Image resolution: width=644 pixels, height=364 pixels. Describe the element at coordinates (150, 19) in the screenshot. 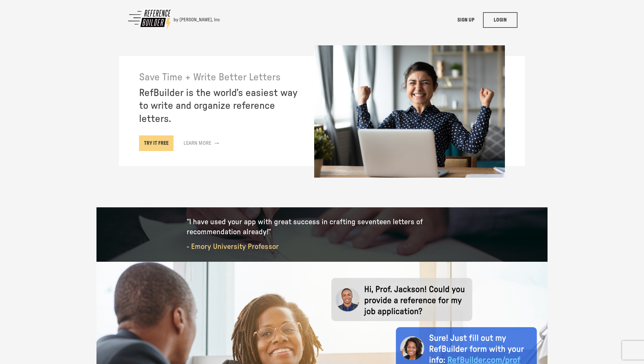

I see `img: Reference Builder Logo` at that location.